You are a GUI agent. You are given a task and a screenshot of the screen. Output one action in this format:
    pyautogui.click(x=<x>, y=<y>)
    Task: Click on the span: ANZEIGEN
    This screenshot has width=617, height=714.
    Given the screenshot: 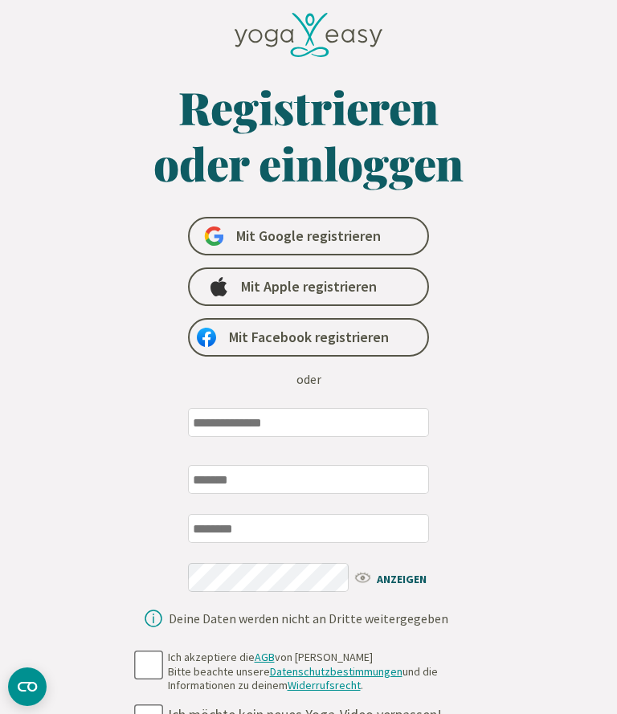 What is the action you would take?
    pyautogui.click(x=398, y=578)
    